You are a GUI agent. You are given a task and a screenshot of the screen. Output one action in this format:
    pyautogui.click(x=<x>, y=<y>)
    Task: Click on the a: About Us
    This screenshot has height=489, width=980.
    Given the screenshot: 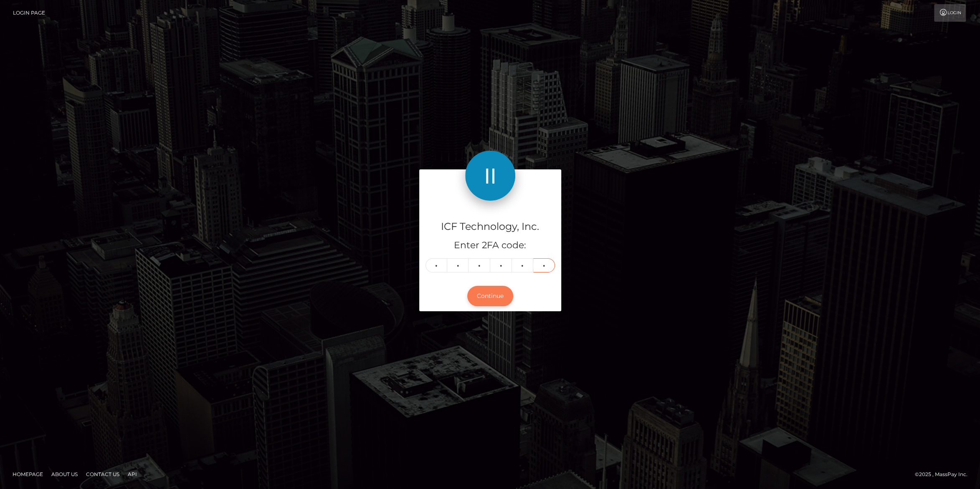 What is the action you would take?
    pyautogui.click(x=64, y=474)
    